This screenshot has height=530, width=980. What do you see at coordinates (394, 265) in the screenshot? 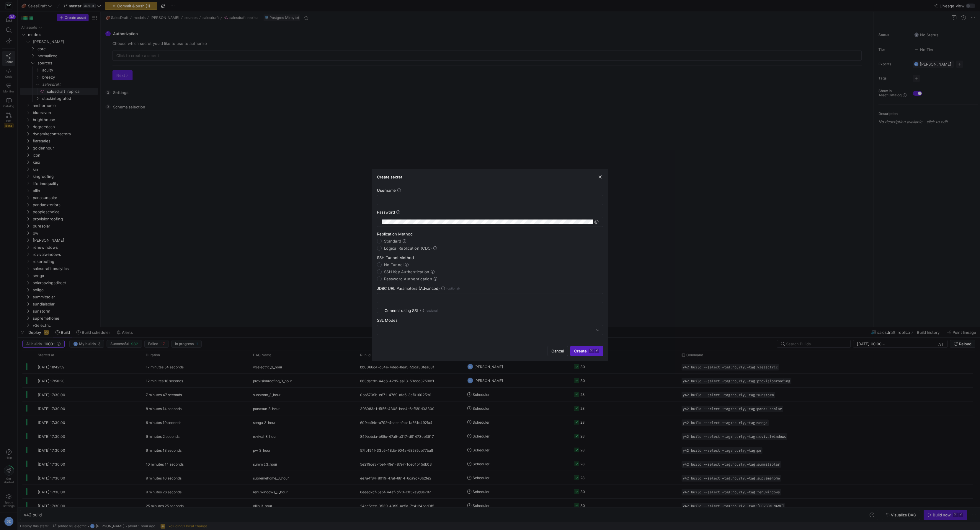
I see `span: No Tunnel` at bounding box center [394, 265].